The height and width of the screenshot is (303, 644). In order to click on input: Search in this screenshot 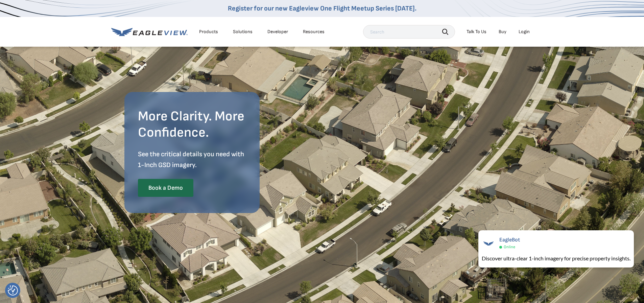, I will do `click(409, 32)`.